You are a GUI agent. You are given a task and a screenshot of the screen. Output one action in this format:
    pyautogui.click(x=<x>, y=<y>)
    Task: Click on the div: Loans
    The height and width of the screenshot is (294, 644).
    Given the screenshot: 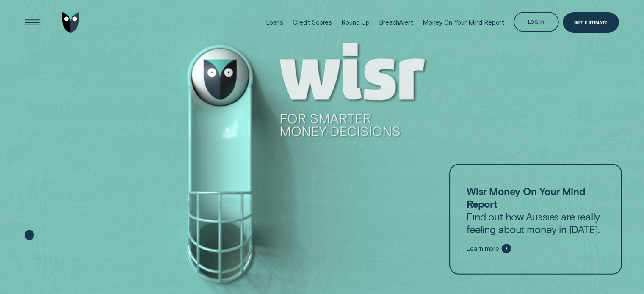 What is the action you would take?
    pyautogui.click(x=275, y=22)
    